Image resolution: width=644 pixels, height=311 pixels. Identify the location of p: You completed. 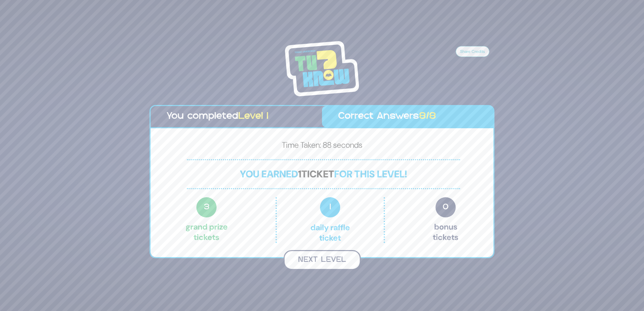
(236, 116).